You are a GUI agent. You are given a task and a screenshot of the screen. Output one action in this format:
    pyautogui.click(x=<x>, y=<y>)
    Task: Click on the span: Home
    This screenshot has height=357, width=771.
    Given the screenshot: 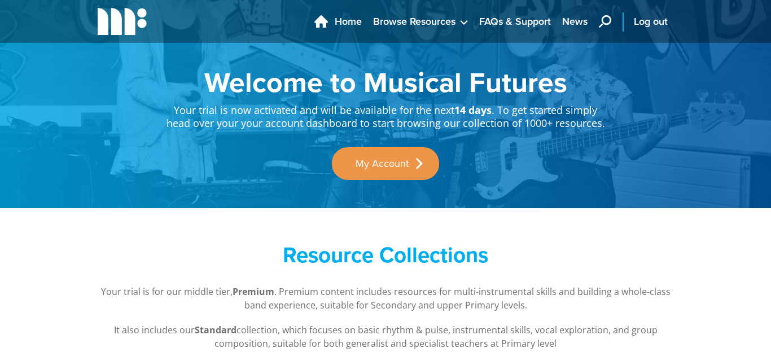 What is the action you would take?
    pyautogui.click(x=348, y=21)
    